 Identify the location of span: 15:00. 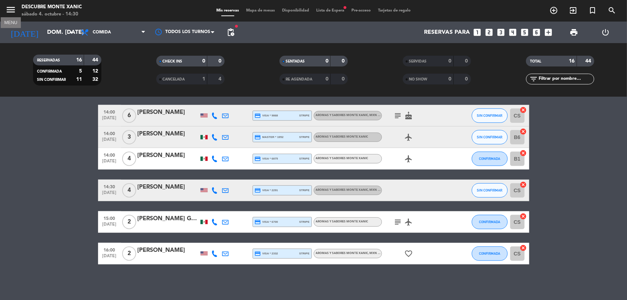
(110, 218).